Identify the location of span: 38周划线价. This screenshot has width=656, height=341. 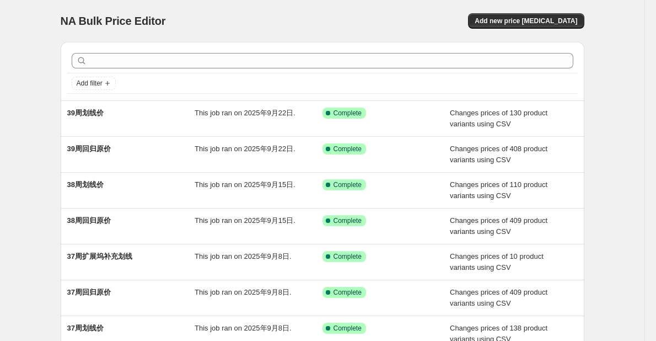
(85, 184).